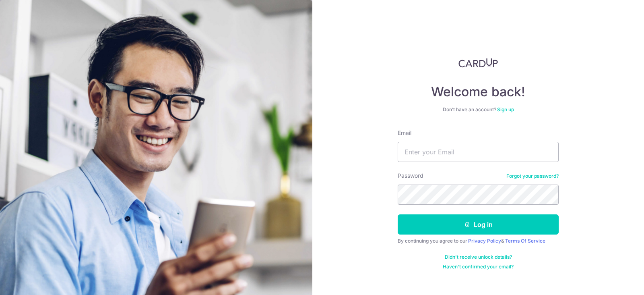 The image size is (644, 295). What do you see at coordinates (410, 176) in the screenshot?
I see `label: Password` at bounding box center [410, 176].